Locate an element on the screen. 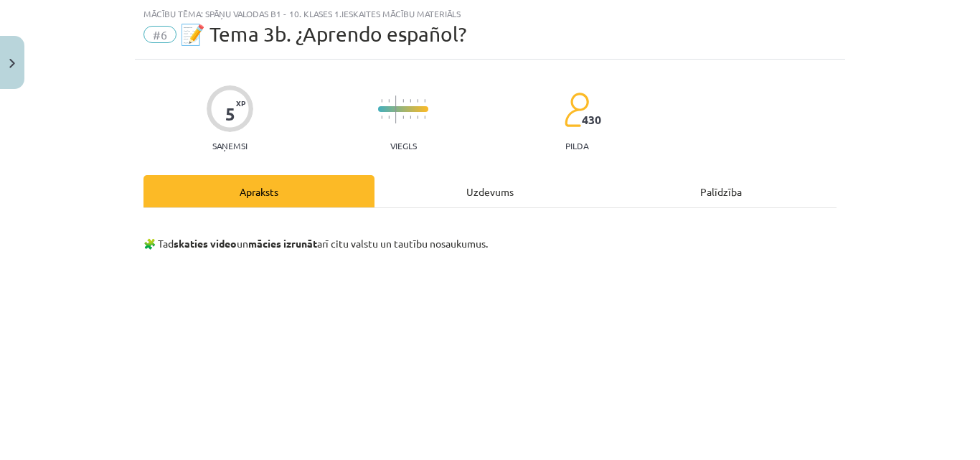 The height and width of the screenshot is (460, 980). div: Mācību tēma: Spāņu valodas b1 - 10. klases 1.ieskaites mācību materiāls is located at coordinates (490, 14).